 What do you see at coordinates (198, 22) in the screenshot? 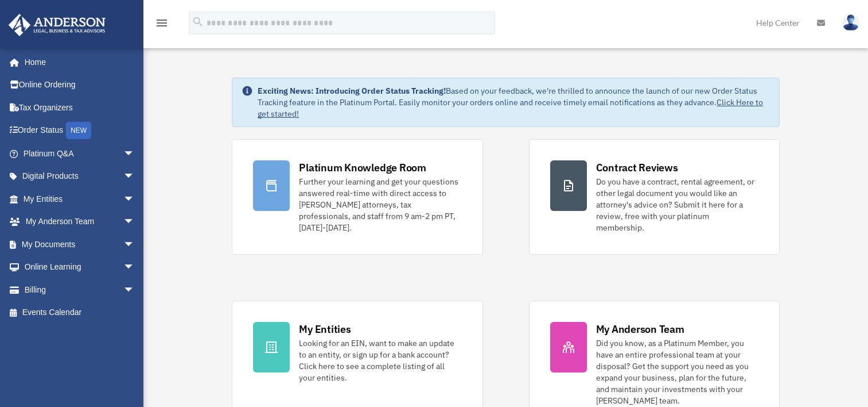
I see `i: search` at bounding box center [198, 22].